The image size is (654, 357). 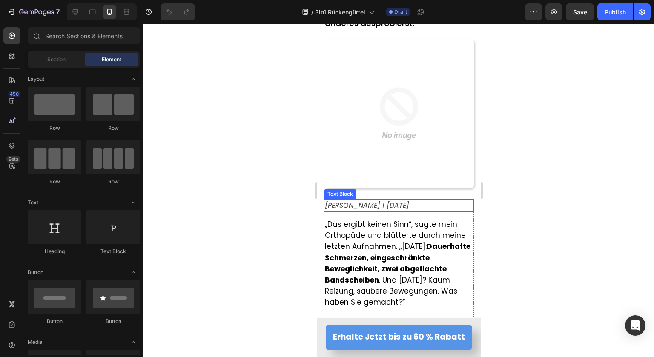 I want to click on div: Open Intercom Messenger, so click(x=635, y=326).